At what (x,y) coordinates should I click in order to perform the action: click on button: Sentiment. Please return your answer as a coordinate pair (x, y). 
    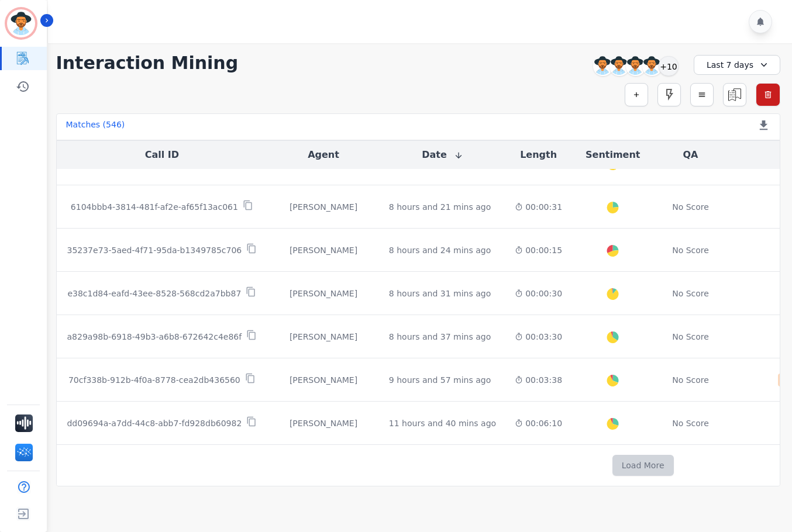
    Looking at the image, I should click on (612, 155).